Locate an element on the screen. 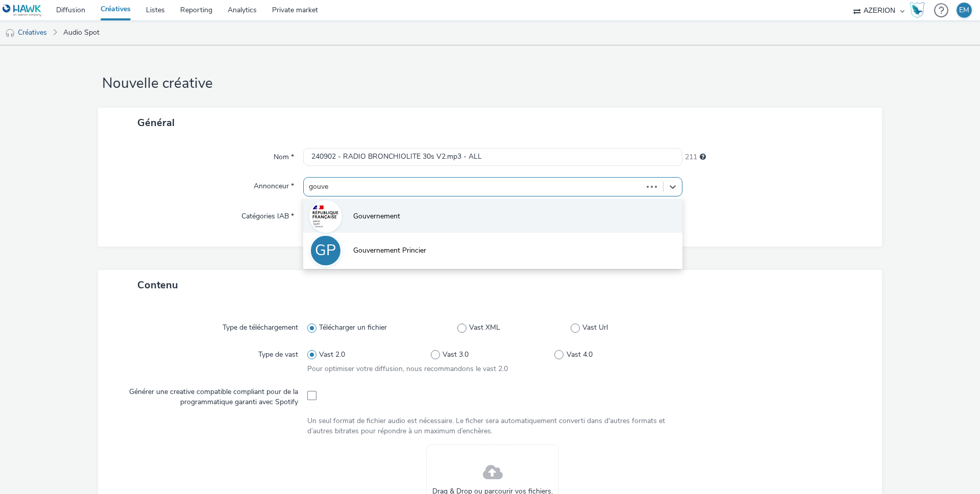 Image resolution: width=980 pixels, height=494 pixels. label: Annonceur * is located at coordinates (274, 184).